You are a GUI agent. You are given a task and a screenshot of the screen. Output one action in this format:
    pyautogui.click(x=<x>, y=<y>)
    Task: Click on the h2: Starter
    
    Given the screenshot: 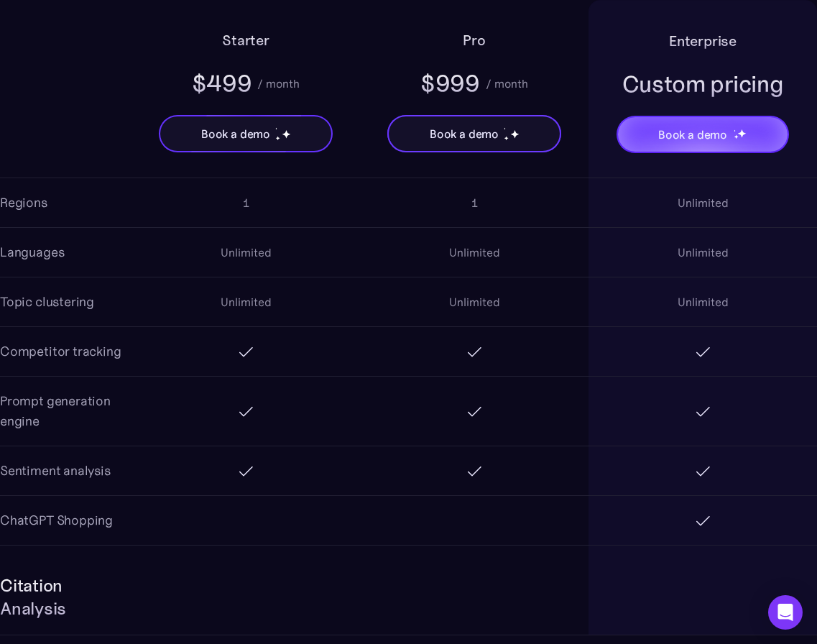 What is the action you would take?
    pyautogui.click(x=246, y=41)
    